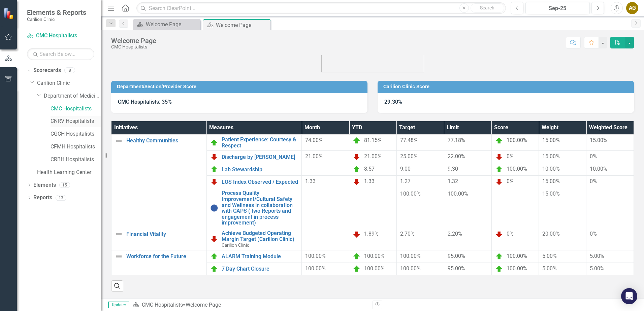  I want to click on a: Patient Experience: Courtesy & Respect, so click(260, 143).